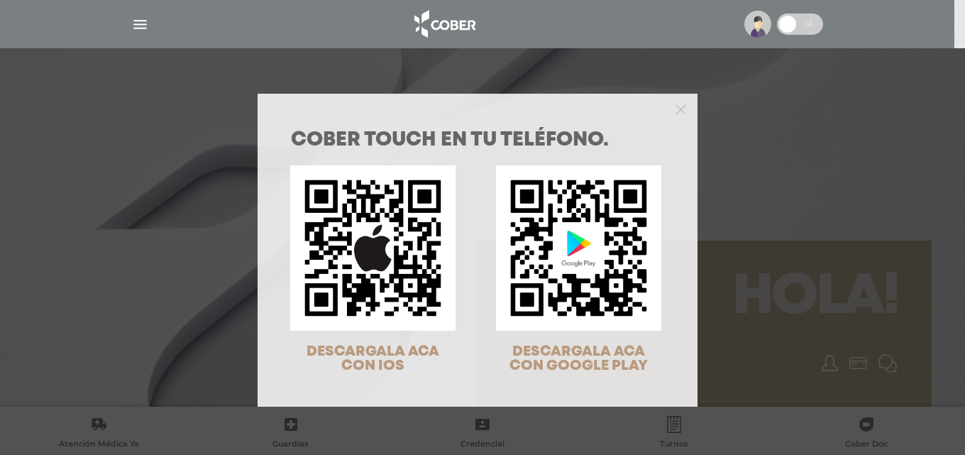 Image resolution: width=965 pixels, height=455 pixels. I want to click on button: Close, so click(680, 109).